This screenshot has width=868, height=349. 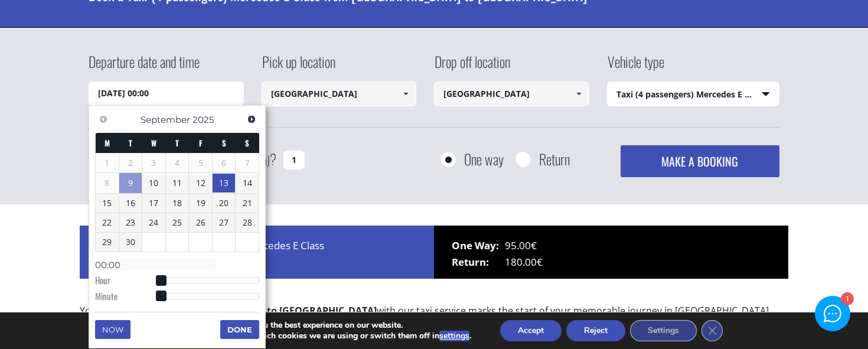 What do you see at coordinates (177, 203) in the screenshot?
I see `a: 18` at bounding box center [177, 203].